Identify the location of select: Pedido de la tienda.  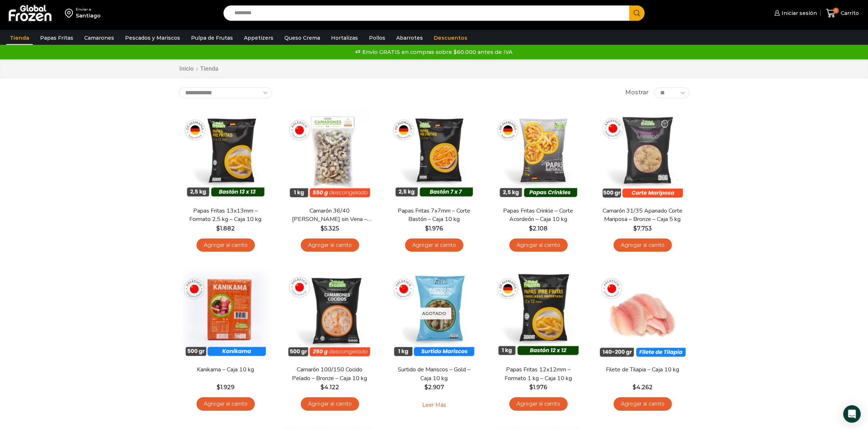
(225, 93).